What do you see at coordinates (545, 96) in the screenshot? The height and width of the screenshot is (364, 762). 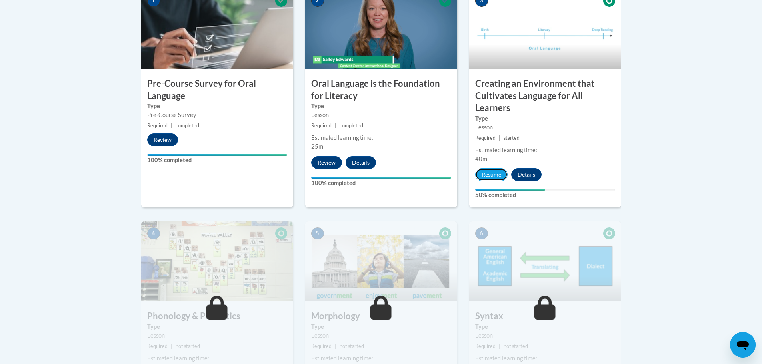 I see `h3: Creating an Environment that Cultivates Language for All Learners` at bounding box center [545, 96].